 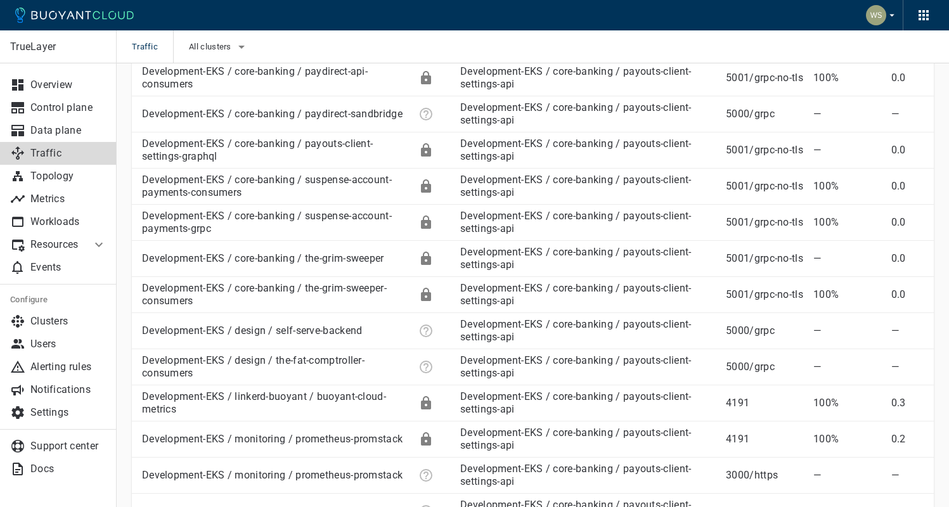 What do you see at coordinates (907, 439) in the screenshot?
I see `p: 0.2` at bounding box center [907, 439].